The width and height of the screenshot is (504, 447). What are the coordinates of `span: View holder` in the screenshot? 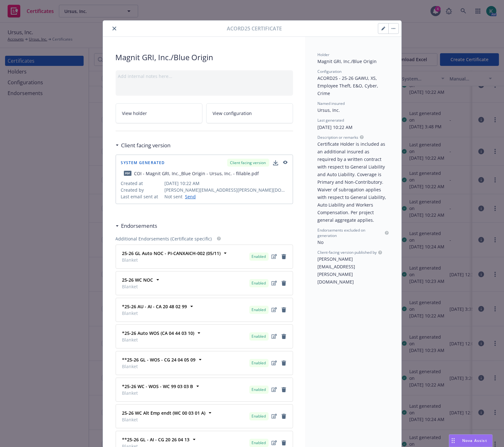 It's located at (135, 113).